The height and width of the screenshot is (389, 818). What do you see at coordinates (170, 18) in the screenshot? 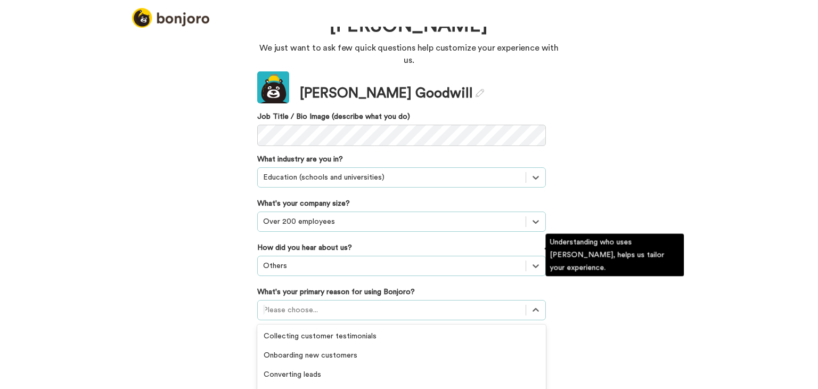
I see `img: logo_full.png` at bounding box center [170, 18].